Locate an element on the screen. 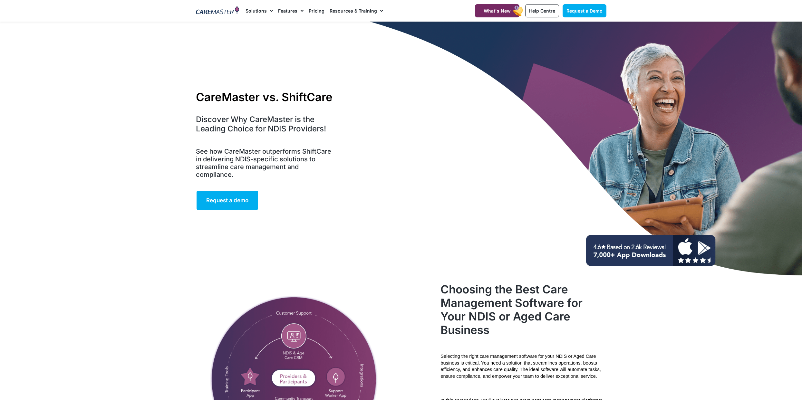 The image size is (802, 400). h4: Discover Why CareMaster is the Leading Choice for NDIS Providers! is located at coordinates (265, 124).